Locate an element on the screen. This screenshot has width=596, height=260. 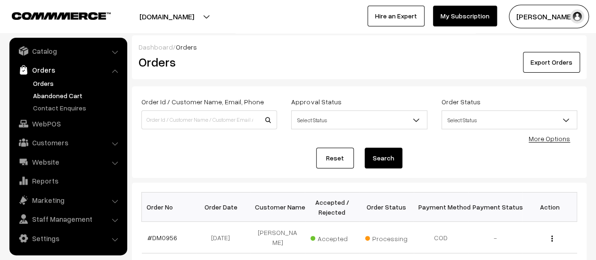
th: Customer Name is located at coordinates (278, 207).